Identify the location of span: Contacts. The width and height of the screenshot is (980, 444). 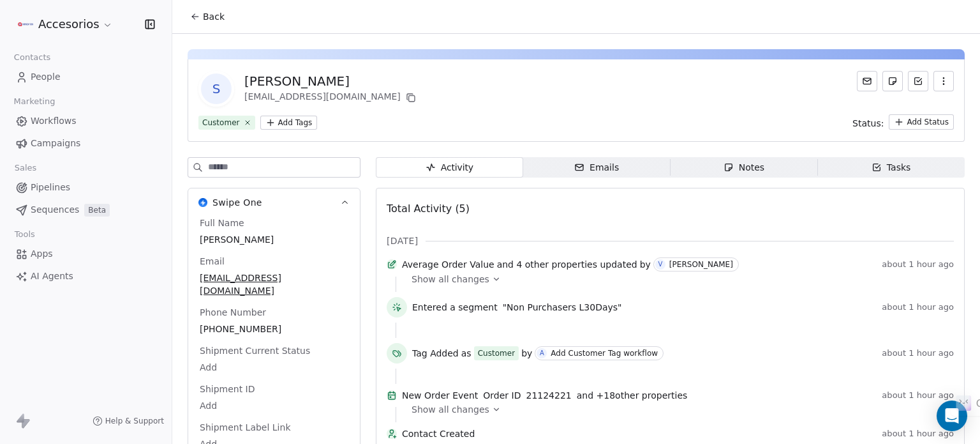
(32, 58).